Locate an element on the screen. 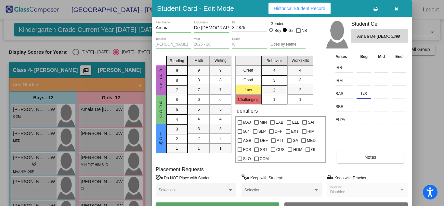  button: Notes is located at coordinates (370, 157).